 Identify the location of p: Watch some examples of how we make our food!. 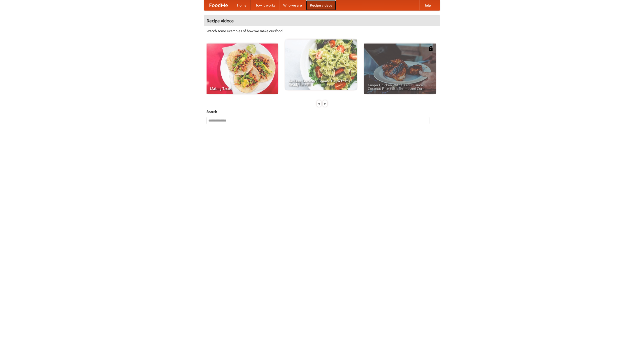
(322, 31).